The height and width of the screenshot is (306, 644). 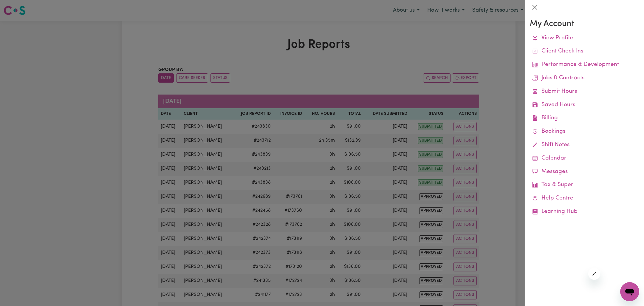 I want to click on a: Bookings, so click(x=584, y=132).